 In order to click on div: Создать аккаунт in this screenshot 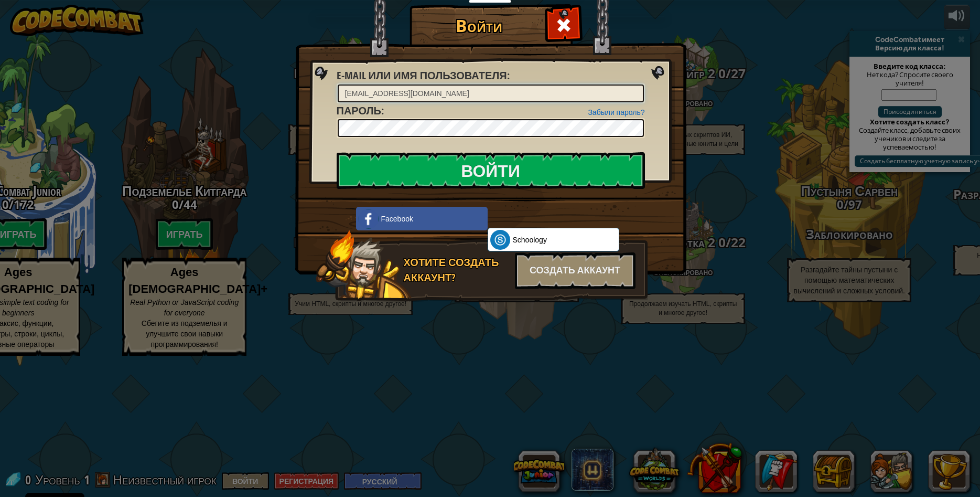, I will do `click(575, 271)`.